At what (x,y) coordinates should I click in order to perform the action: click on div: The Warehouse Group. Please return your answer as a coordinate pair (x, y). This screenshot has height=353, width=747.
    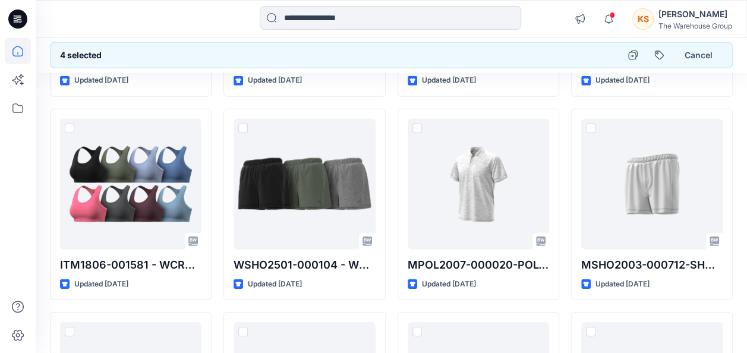
    Looking at the image, I should click on (695, 26).